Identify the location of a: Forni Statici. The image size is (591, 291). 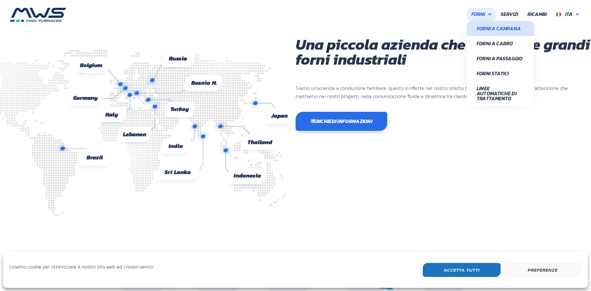
(501, 73).